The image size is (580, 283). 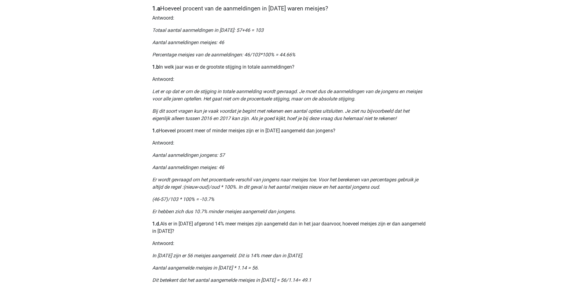 I want to click on i: (46-57)/103 * 100% = -10.7%, so click(x=183, y=199).